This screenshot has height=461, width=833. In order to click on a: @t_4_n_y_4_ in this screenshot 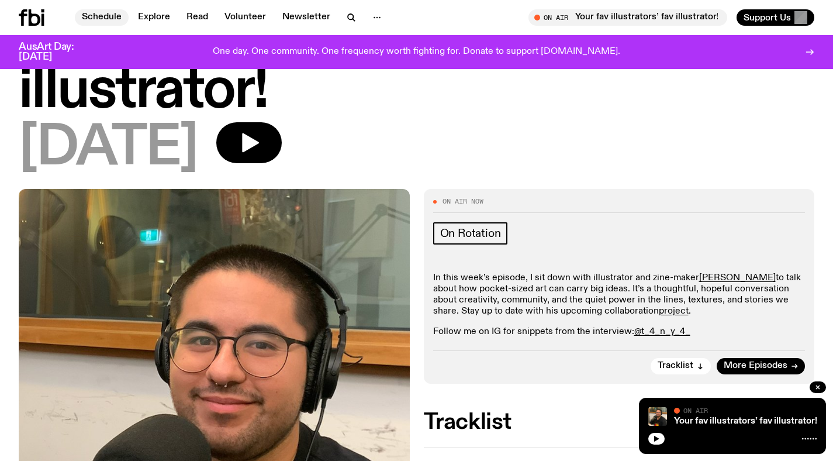, I will do `click(662, 331)`.